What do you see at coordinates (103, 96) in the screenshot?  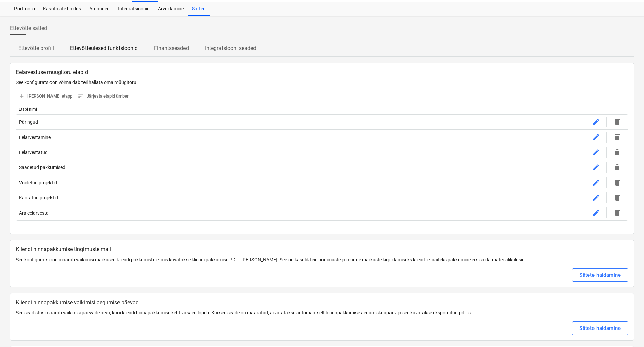 I see `span: Järjesta etapid ümber` at bounding box center [103, 96].